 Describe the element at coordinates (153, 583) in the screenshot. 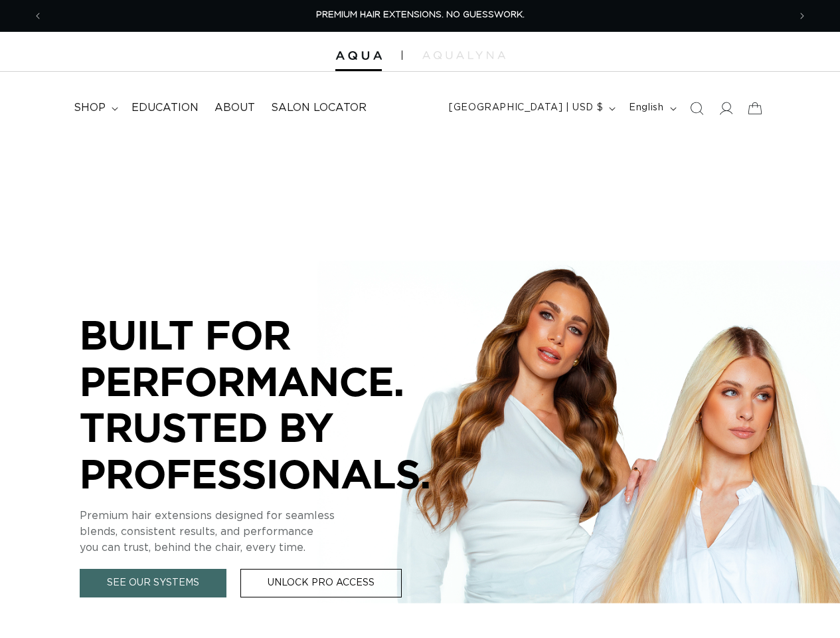

I see `a: See Our Systems` at that location.